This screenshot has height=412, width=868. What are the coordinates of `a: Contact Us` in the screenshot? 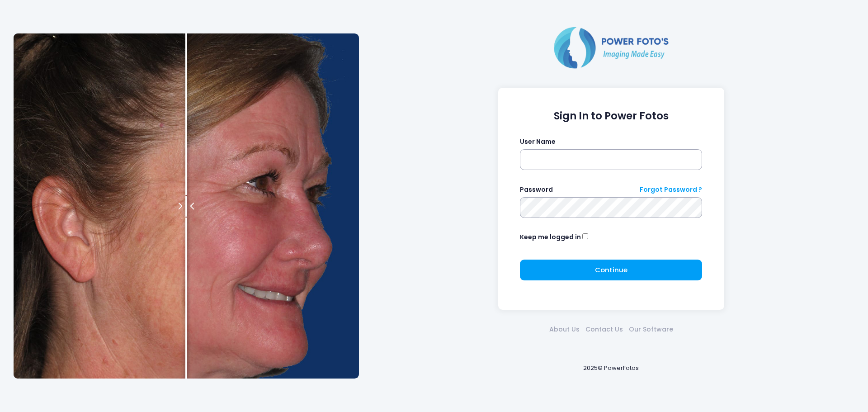 It's located at (604, 329).